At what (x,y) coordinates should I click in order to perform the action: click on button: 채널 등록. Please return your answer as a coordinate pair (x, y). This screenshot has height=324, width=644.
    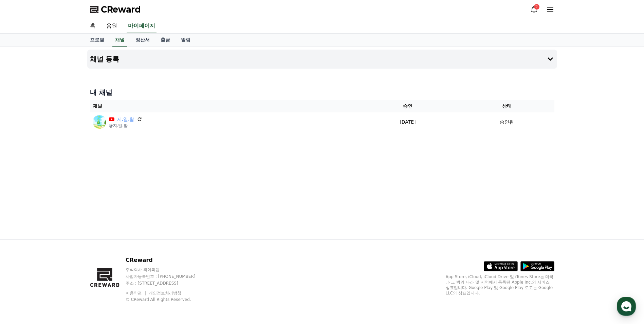
    Looking at the image, I should click on (322, 59).